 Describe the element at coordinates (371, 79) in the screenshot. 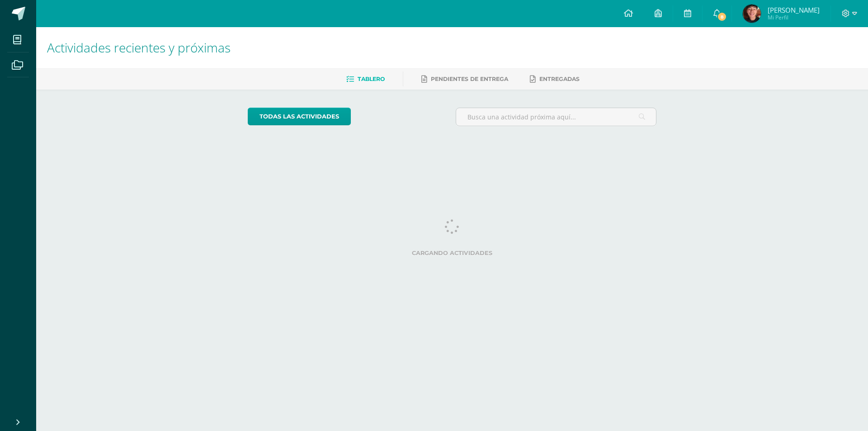

I see `span: Tablero` at that location.